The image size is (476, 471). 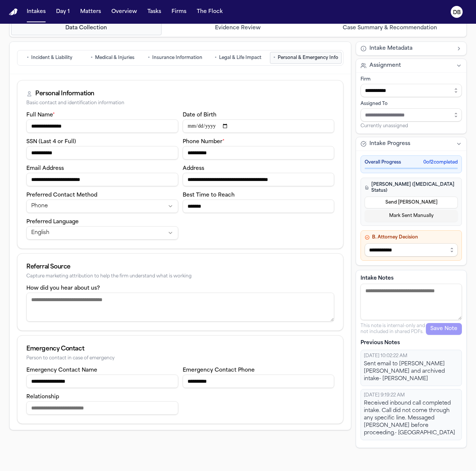 What do you see at coordinates (193, 168) in the screenshot?
I see `label: Address` at bounding box center [193, 168].